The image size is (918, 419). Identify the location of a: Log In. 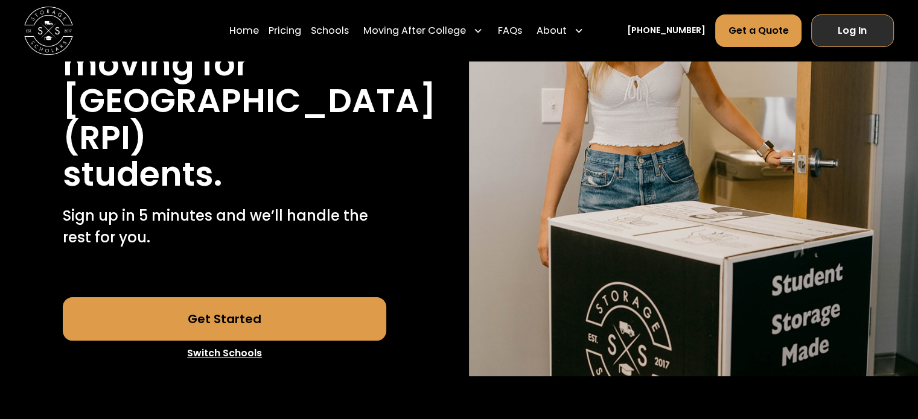
(852, 30).